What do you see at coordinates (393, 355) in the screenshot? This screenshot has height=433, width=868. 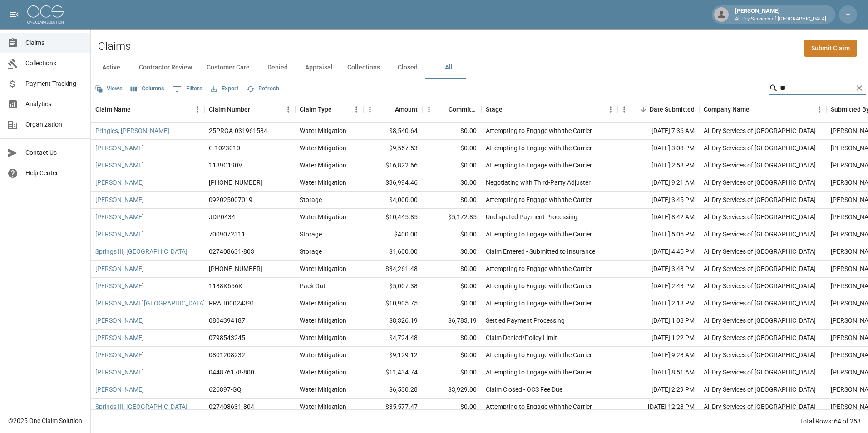 I see `div: $9,129.12` at bounding box center [393, 355].